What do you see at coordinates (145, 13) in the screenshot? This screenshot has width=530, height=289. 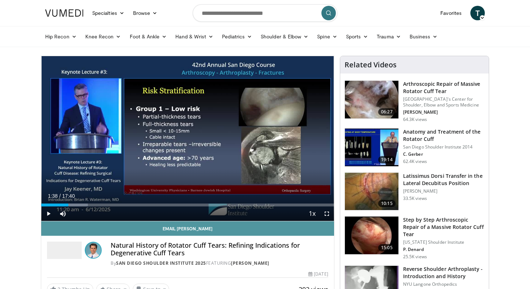 I see `a: Browse` at bounding box center [145, 13].